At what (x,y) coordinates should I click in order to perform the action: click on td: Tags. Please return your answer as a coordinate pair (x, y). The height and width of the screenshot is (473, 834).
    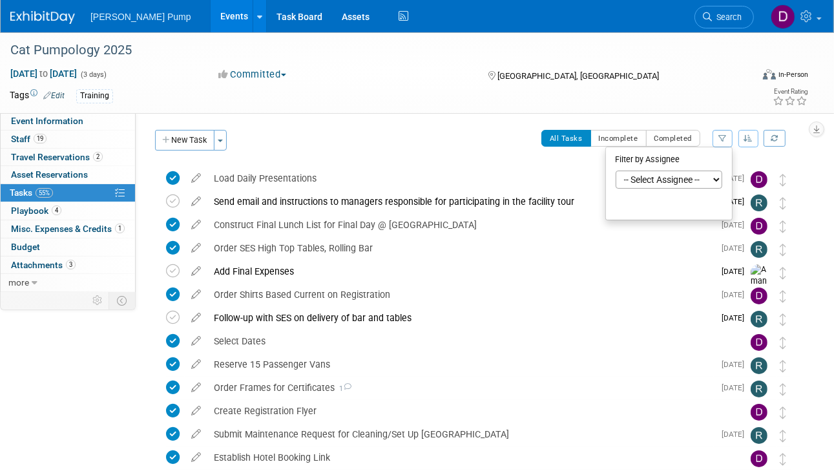
    Looking at the image, I should click on (37, 96).